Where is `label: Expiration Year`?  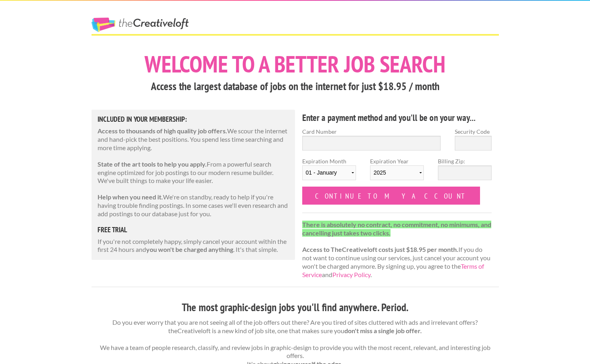
label: Expiration Year is located at coordinates (397, 172).